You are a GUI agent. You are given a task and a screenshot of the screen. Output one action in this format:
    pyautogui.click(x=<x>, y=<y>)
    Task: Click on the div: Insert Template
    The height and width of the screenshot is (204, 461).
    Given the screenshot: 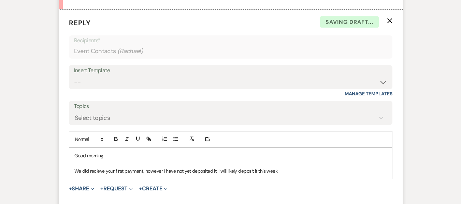 What is the action you would take?
    pyautogui.click(x=230, y=71)
    